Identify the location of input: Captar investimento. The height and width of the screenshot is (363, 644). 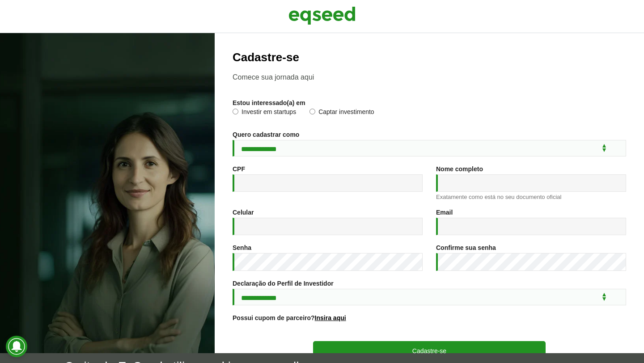
(312, 112).